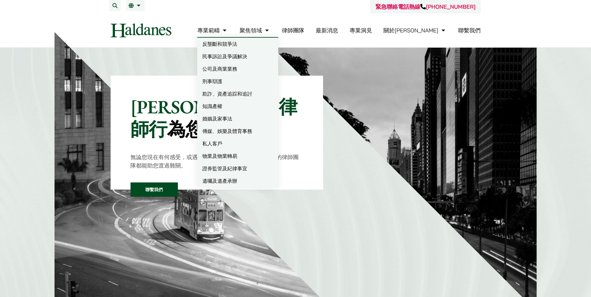 The image size is (591, 297). What do you see at coordinates (238, 168) in the screenshot?
I see `a: 證券監管及紀律事宜` at bounding box center [238, 168].